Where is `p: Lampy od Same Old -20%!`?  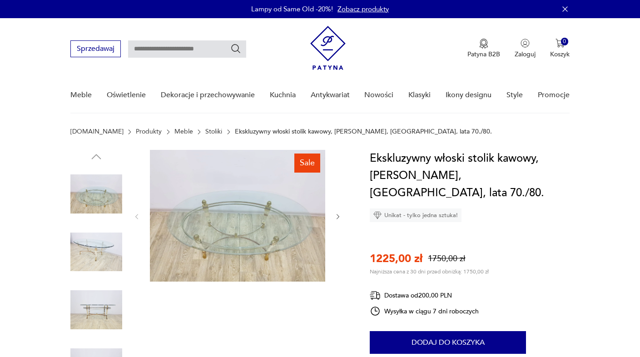 p: Lampy od Same Old -20%! is located at coordinates (292, 9).